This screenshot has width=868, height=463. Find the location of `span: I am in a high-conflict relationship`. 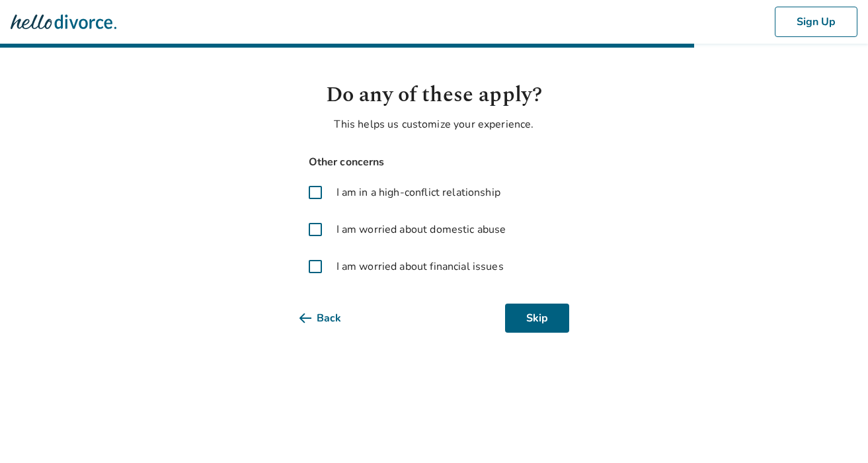

span: I am in a high-conflict relationship is located at coordinates (419, 193).